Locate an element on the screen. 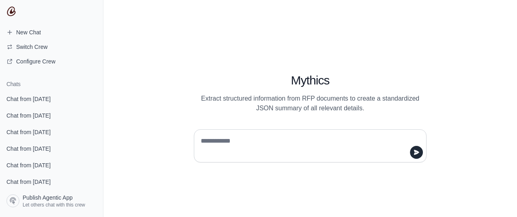  span: Configure Crew is located at coordinates (36, 61).